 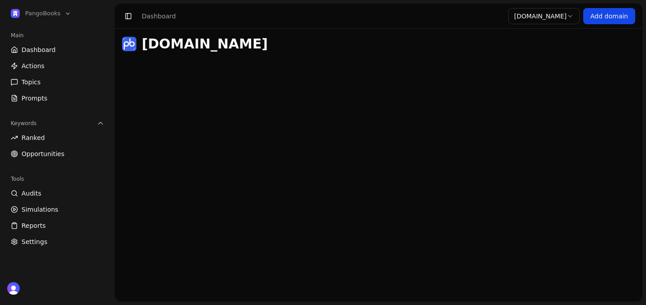 I want to click on a: Simulations, so click(x=57, y=209).